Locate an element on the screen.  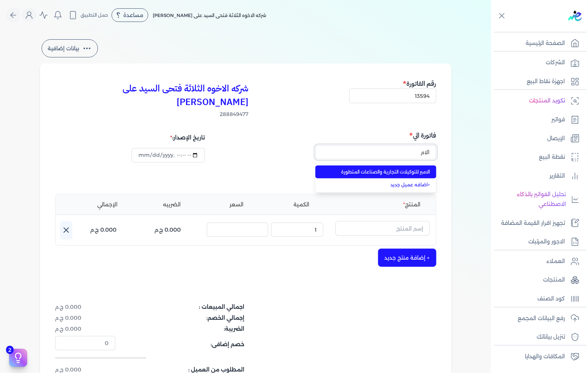
a: المكافات والهدايا is located at coordinates (537, 357).